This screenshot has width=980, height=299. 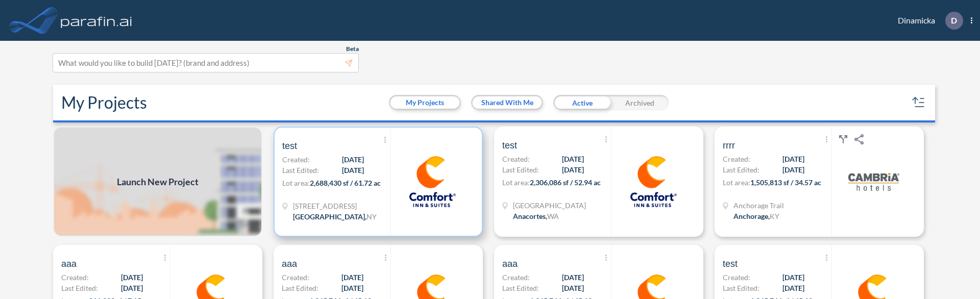 I want to click on span: 2,688,430 sf / 61.72 ac, so click(x=345, y=182).